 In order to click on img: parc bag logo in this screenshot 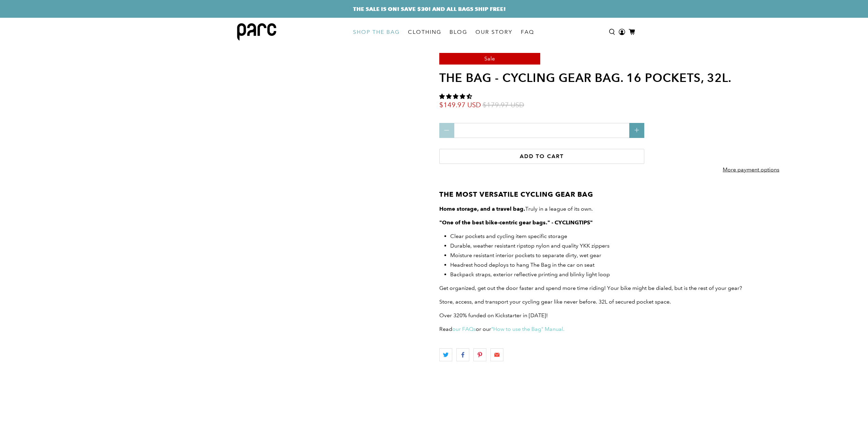, I will do `click(256, 31)`.